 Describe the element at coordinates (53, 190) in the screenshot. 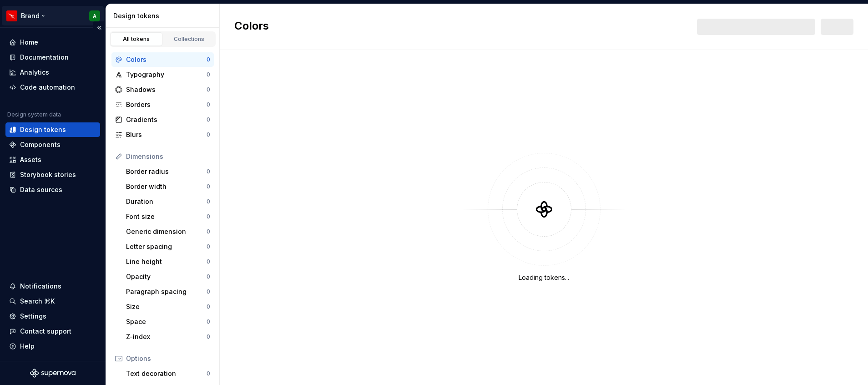

I see `a: Data sources` at that location.